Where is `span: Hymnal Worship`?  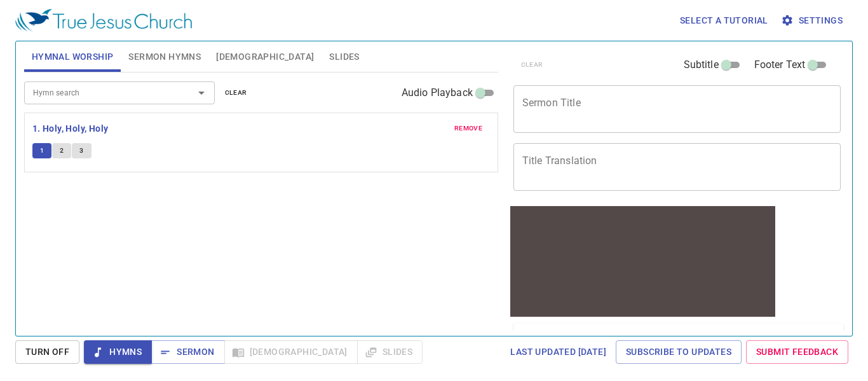
span: Hymnal Worship is located at coordinates (72, 56).